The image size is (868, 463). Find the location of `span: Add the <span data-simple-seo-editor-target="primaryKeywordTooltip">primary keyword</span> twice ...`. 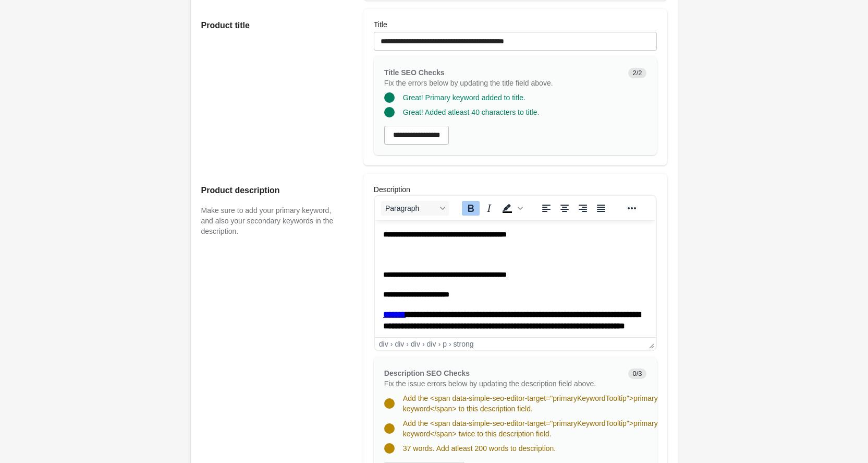

span: Add the <span data-simple-seo-editor-target="primaryKeywordTooltip">primary keyword</span> twice ... is located at coordinates (530, 428).